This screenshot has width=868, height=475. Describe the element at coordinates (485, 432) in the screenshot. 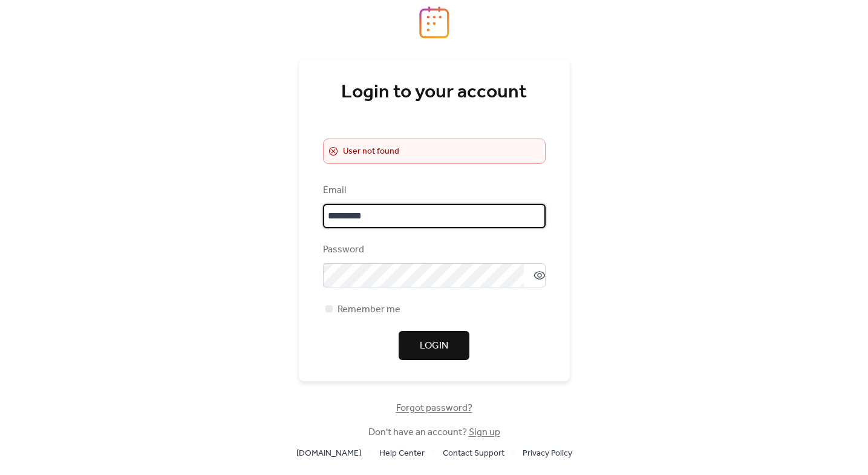

I see `a: Sign up` at that location.